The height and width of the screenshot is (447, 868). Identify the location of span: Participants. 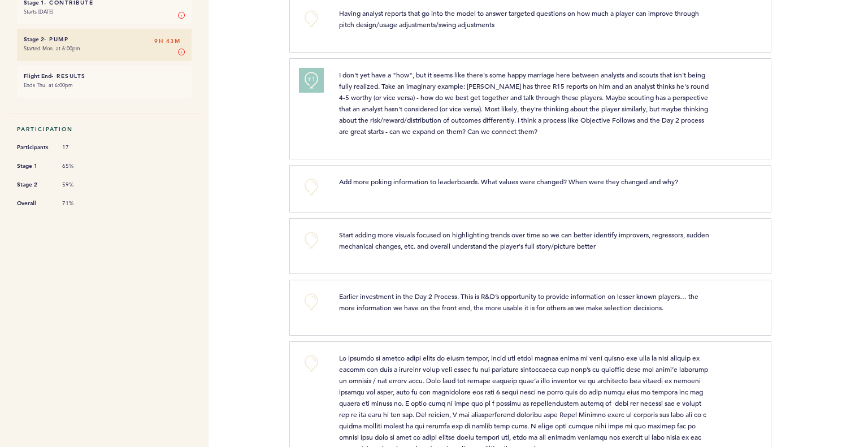
(34, 148).